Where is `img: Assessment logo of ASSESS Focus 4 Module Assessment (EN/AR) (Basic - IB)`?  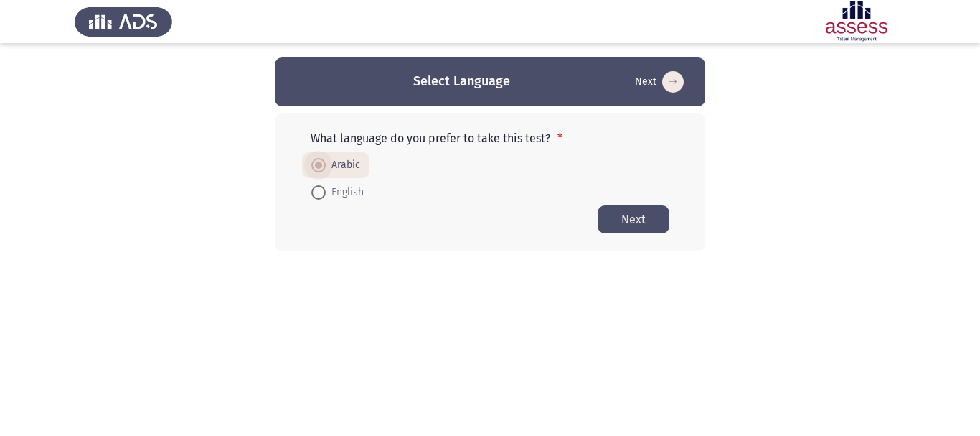
img: Assessment logo of ASSESS Focus 4 Module Assessment (EN/AR) (Basic - IB) is located at coordinates (857, 22).